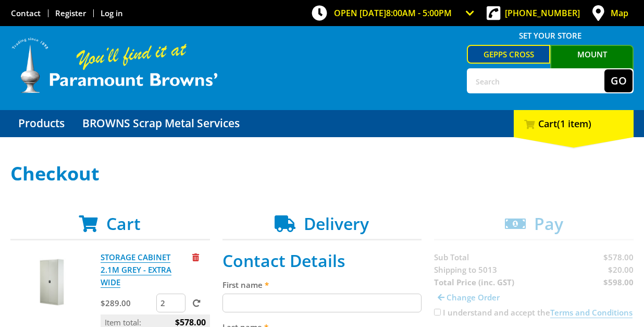  What do you see at coordinates (124, 223) in the screenshot?
I see `span: Cart` at bounding box center [124, 223].